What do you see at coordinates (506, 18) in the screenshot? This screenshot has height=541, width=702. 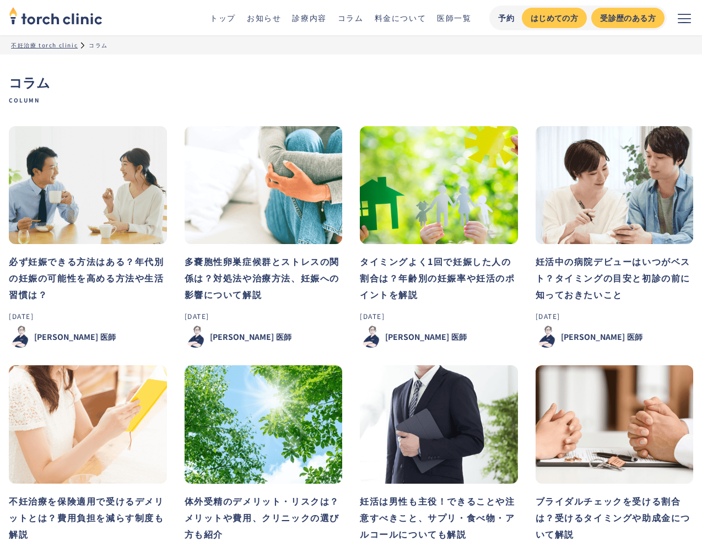 I see `div: 予約` at bounding box center [506, 18].